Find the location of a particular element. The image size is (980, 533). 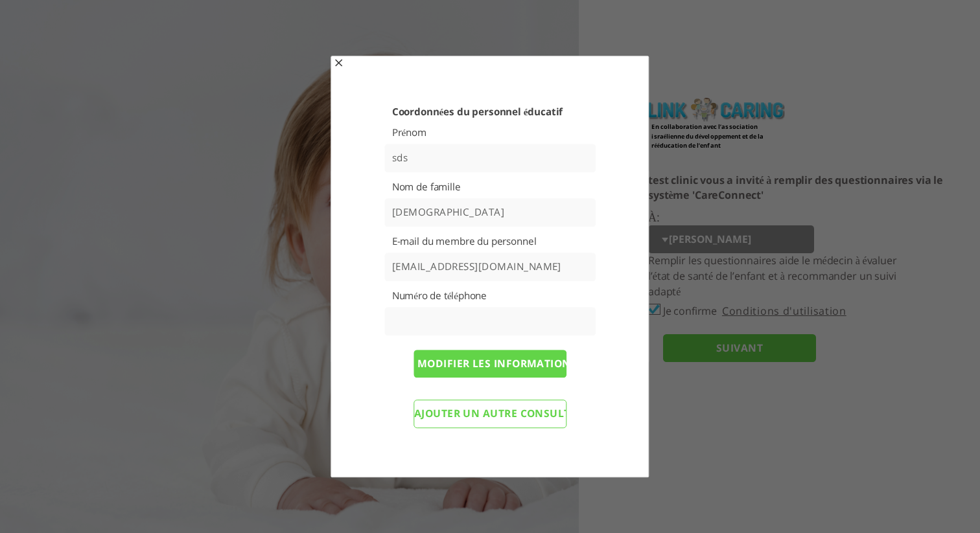

button: Close is located at coordinates (339, 63).